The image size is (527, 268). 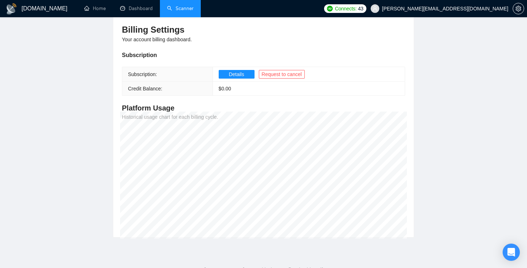 I want to click on a: homeHome, so click(x=95, y=8).